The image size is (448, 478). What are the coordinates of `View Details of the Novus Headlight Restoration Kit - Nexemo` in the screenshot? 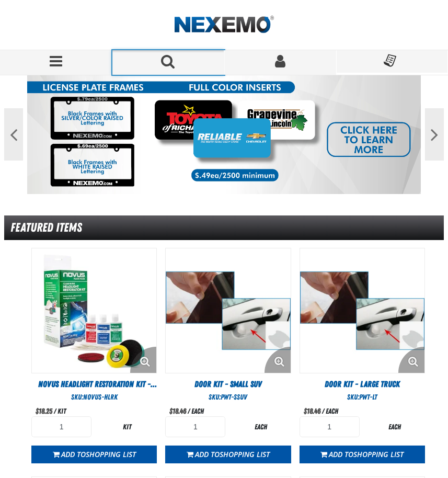 It's located at (94, 311).